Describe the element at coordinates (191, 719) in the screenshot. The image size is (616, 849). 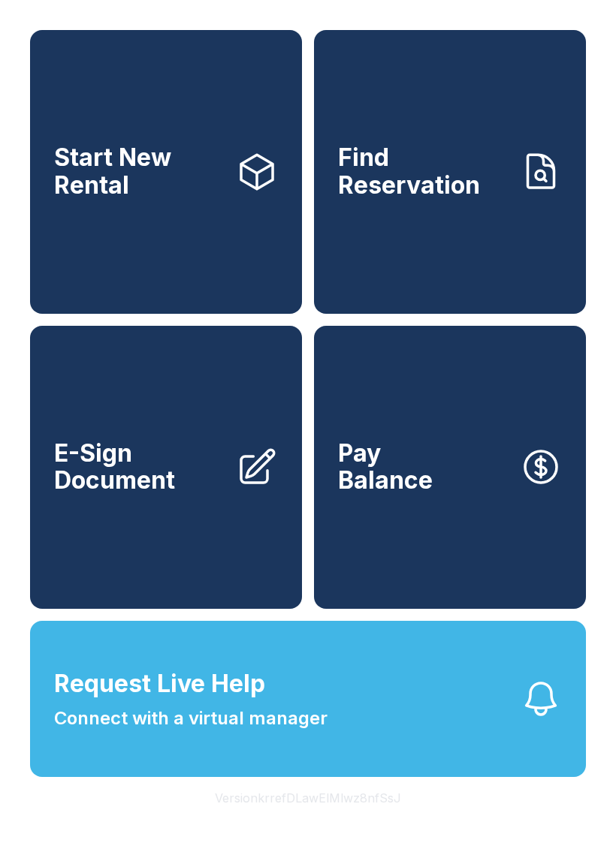
I see `span: Connect with a virtual manager` at that location.